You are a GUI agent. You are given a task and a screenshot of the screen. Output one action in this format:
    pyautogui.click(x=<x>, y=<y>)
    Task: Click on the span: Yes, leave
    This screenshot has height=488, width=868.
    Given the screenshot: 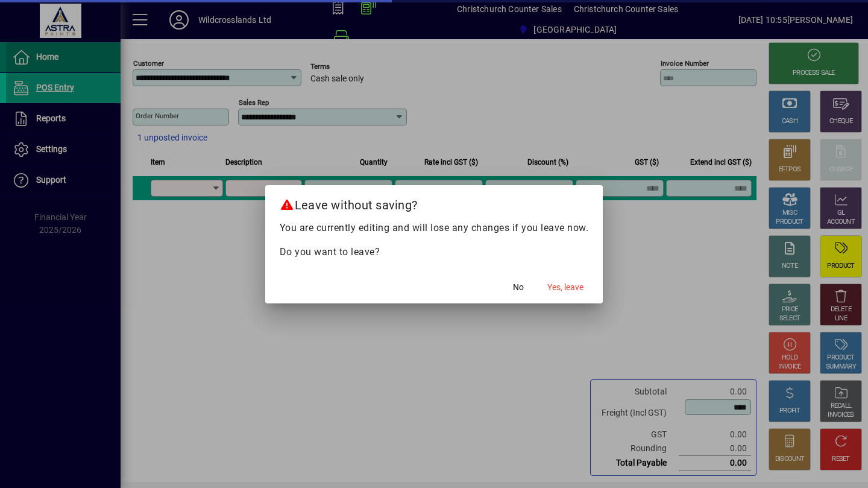 What is the action you would take?
    pyautogui.click(x=565, y=287)
    